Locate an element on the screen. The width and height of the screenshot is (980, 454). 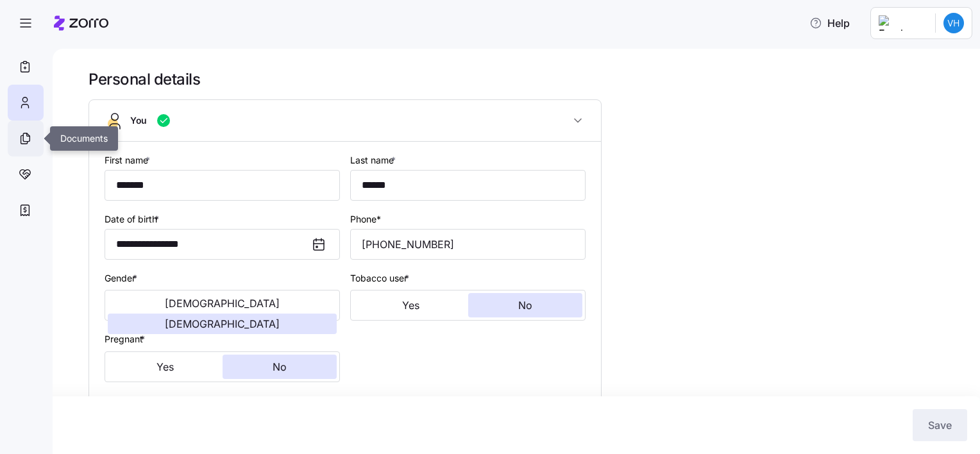
label: First name is located at coordinates (128, 161).